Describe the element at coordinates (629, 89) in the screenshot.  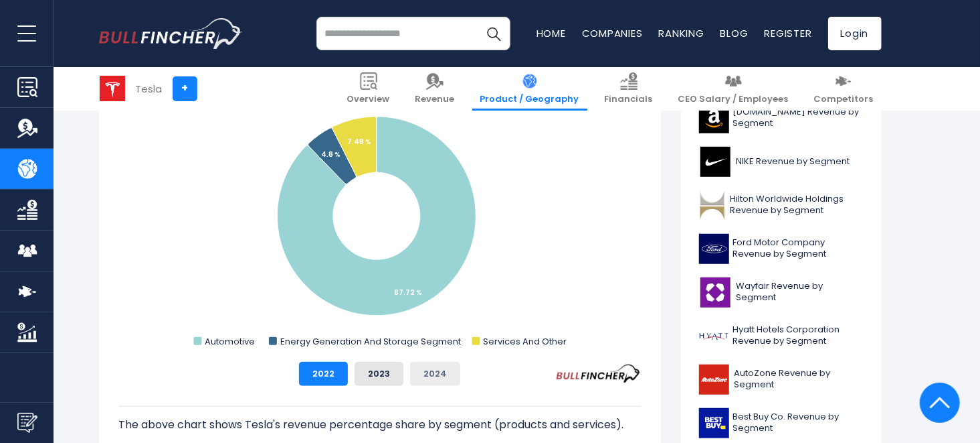
I see `a: Financials` at that location.